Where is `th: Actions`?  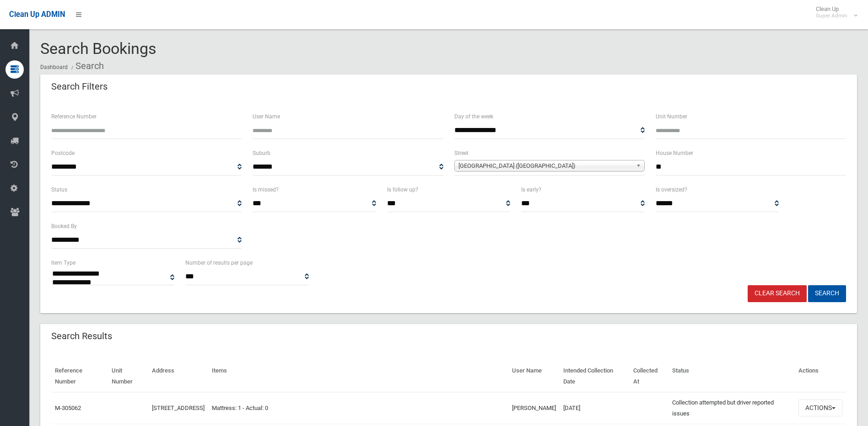
th: Actions is located at coordinates (820, 376).